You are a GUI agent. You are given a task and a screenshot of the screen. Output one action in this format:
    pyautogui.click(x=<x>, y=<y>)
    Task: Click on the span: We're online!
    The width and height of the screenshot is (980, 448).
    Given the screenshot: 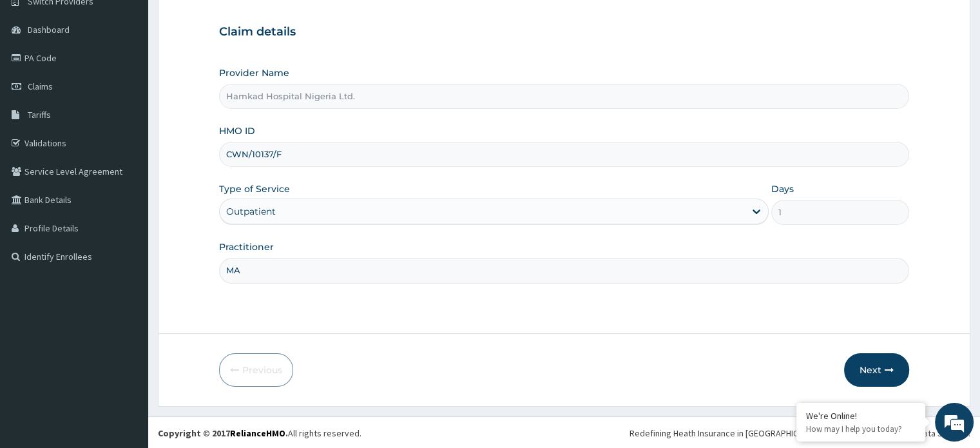 What is the action you would take?
    pyautogui.click(x=126, y=204)
    